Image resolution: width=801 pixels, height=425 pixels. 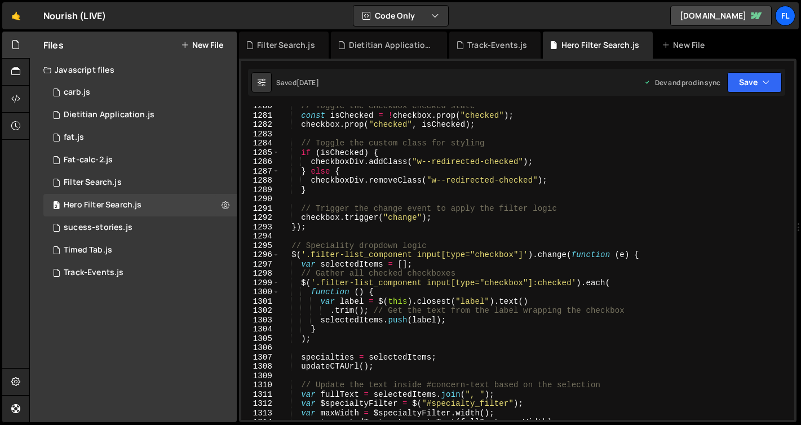 What do you see at coordinates (261, 134) in the screenshot?
I see `div: 1283` at bounding box center [261, 134].